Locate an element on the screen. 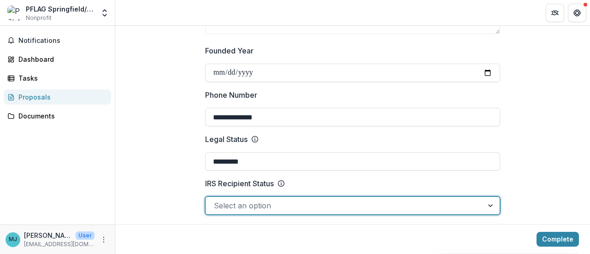  button: More is located at coordinates (104, 239).